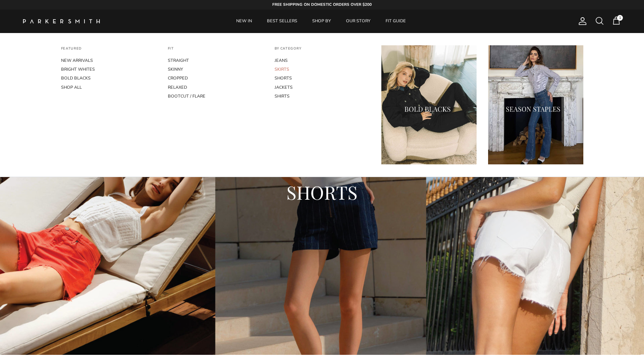 The image size is (644, 361). I want to click on a: SHOP BY, so click(322, 21).